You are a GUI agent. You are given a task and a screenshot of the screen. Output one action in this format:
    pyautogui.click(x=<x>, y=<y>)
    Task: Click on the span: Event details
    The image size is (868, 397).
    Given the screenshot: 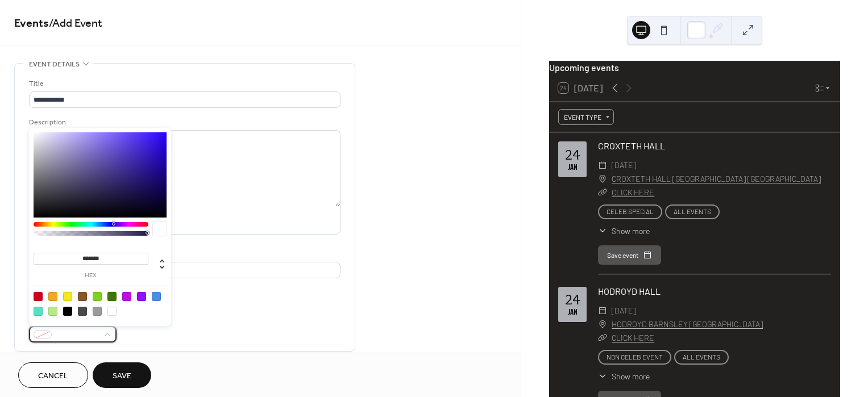 What is the action you would take?
    pyautogui.click(x=54, y=65)
    